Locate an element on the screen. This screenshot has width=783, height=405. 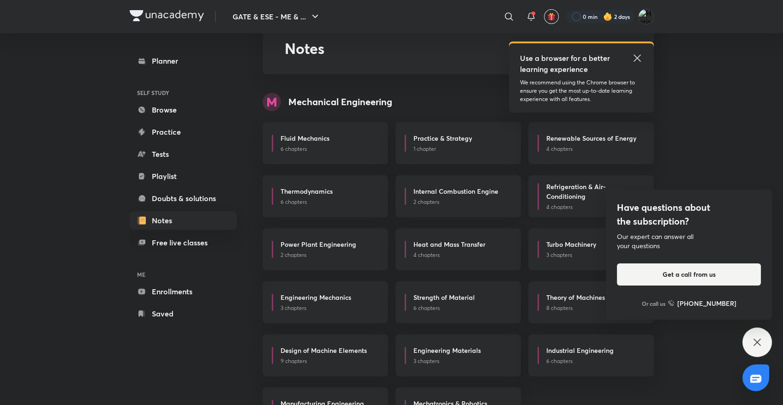
h6: Refrigeration & Air- Conditioning is located at coordinates (593, 192).